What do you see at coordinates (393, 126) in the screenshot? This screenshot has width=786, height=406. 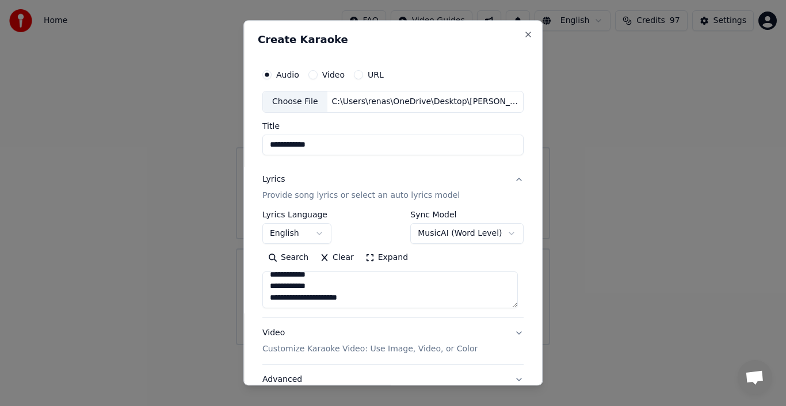 I see `label: Title` at bounding box center [393, 126].